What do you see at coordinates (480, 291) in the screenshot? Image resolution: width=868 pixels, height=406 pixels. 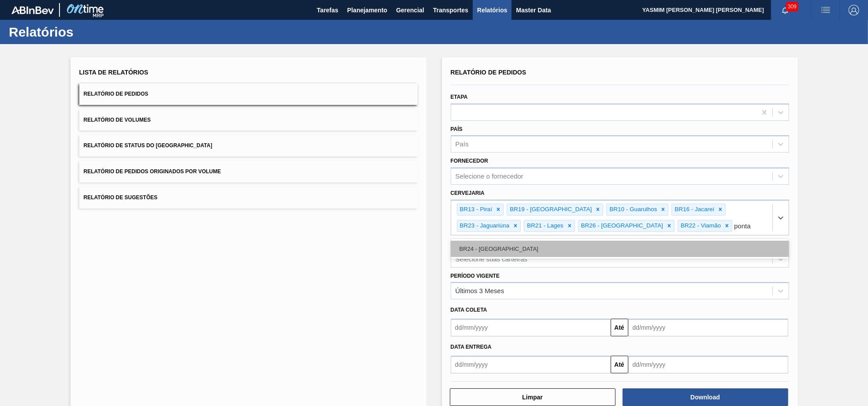 I see `div: Últimos 3 Meses` at bounding box center [480, 291].